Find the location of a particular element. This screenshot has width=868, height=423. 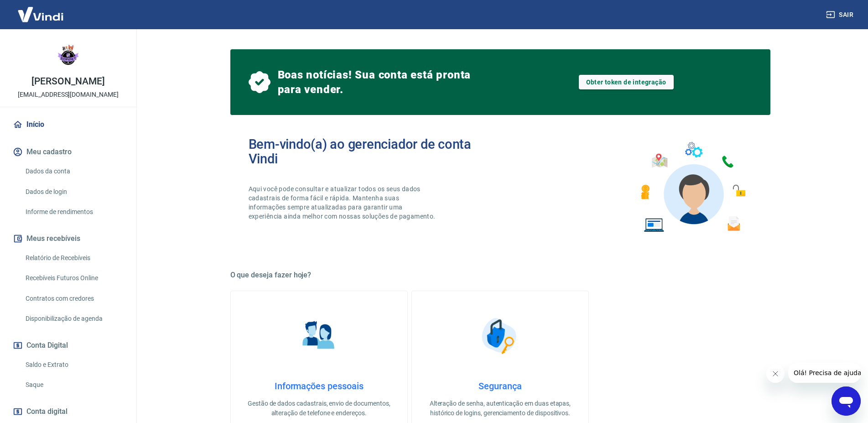

p: Alteração de senha, autenticação em duas etapas, histórico de logins, gerenciamento de dispositivos. is located at coordinates (500, 409).